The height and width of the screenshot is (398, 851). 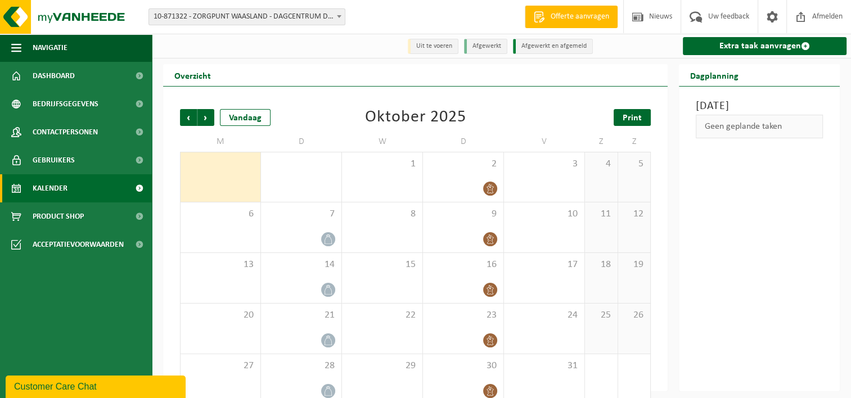 What do you see at coordinates (634, 214) in the screenshot?
I see `span: 12` at bounding box center [634, 214].